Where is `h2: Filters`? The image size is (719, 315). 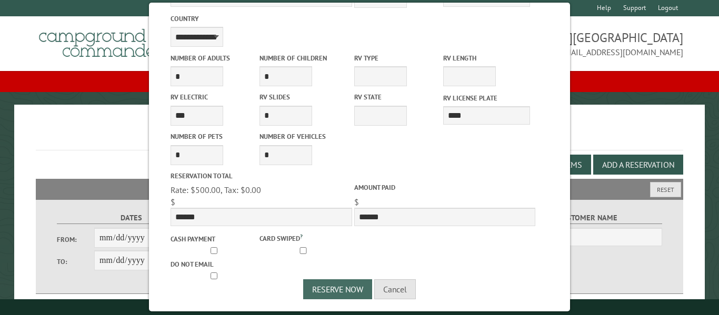 h2: Filters is located at coordinates (359, 189).